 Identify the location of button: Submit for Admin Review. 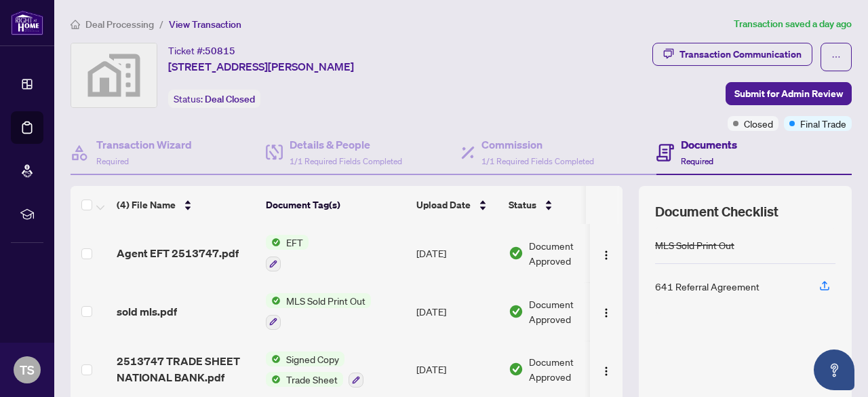
(789, 94).